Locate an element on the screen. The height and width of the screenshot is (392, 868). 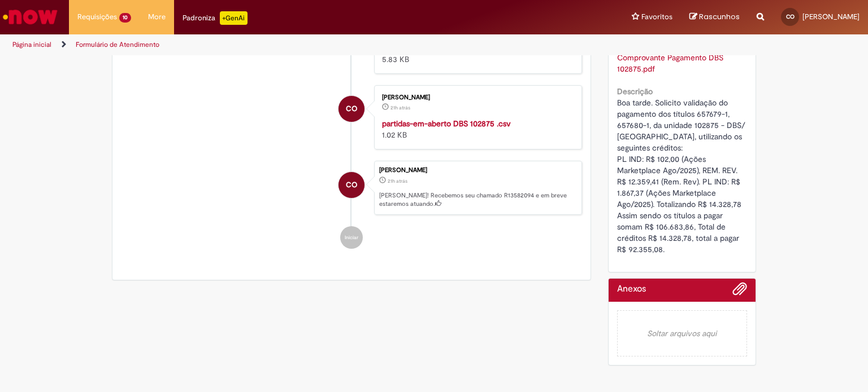
b: Descrição is located at coordinates (634, 92).